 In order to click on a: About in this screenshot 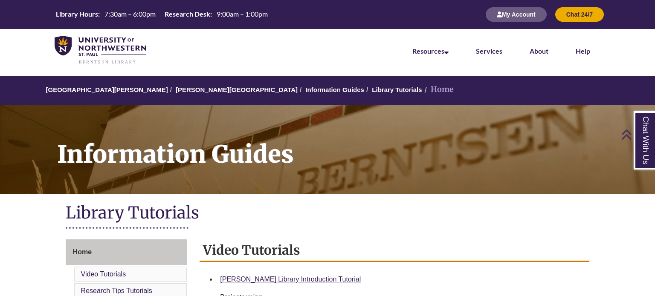, I will do `click(539, 51)`.